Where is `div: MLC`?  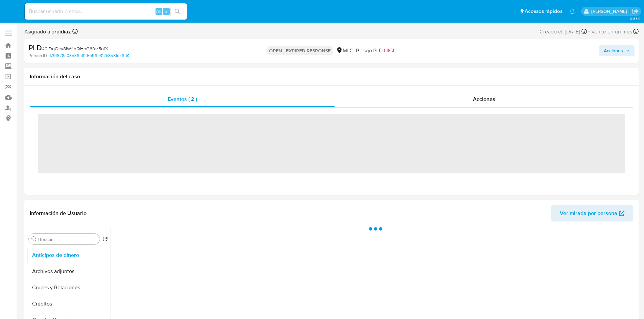 div: MLC is located at coordinates (345, 51).